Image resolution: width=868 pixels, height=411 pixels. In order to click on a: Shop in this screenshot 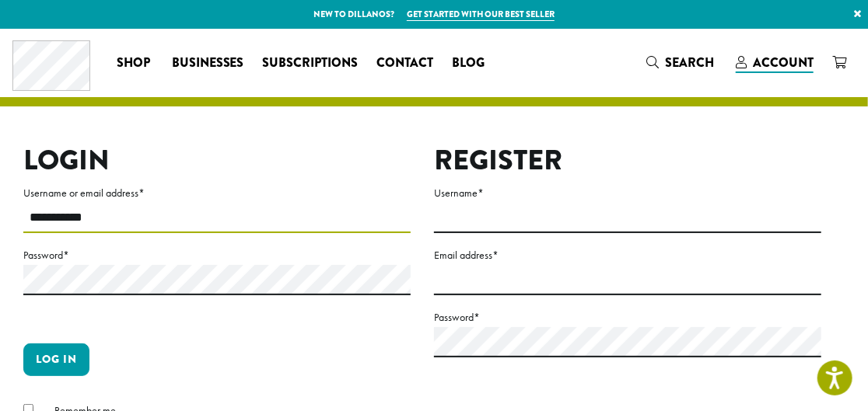, I will do `click(135, 63)`.